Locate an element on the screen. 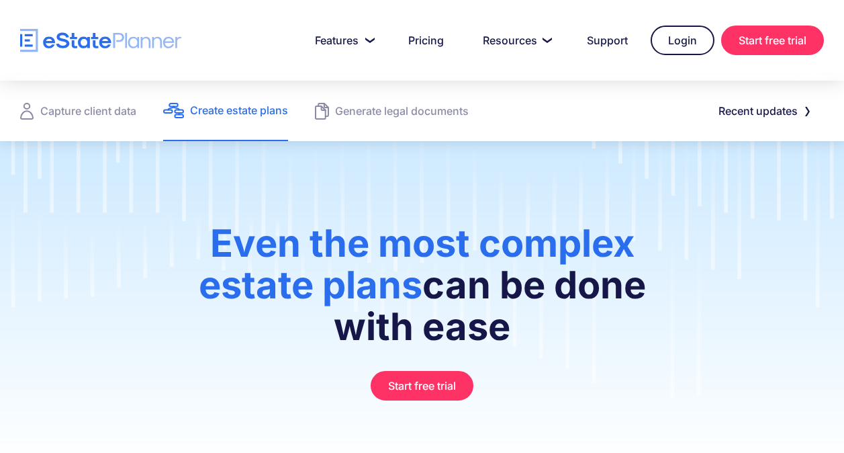 The image size is (844, 453). a: Create estate plans is located at coordinates (226, 111).